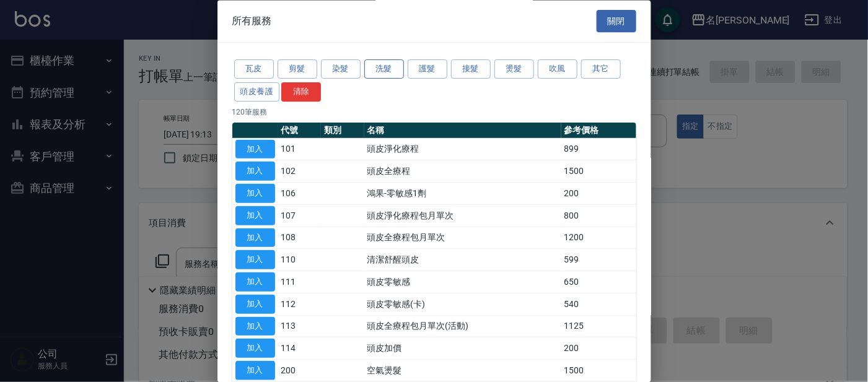 The image size is (868, 382). What do you see at coordinates (301, 92) in the screenshot?
I see `button: 清除` at bounding box center [301, 92].